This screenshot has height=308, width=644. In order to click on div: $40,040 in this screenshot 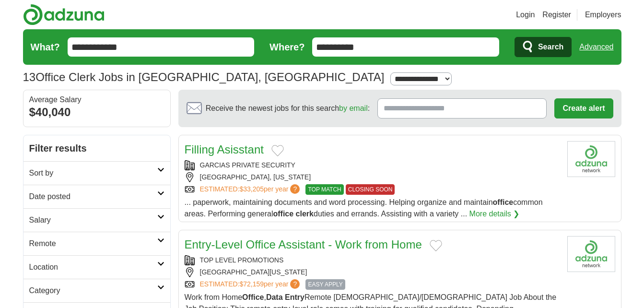, I will do `click(97, 112)`.